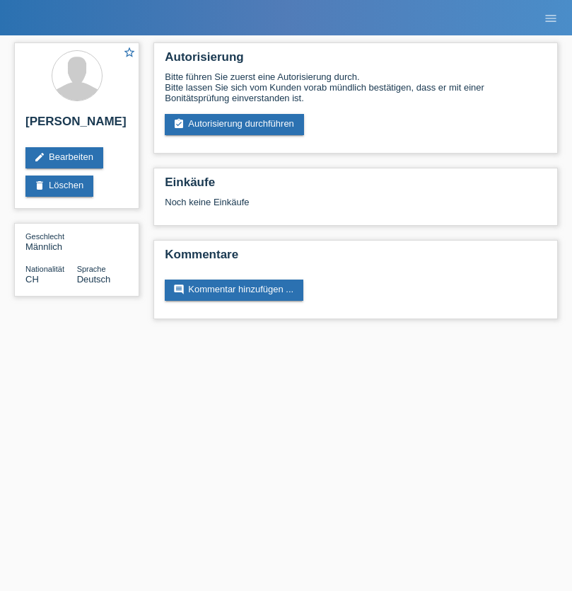 Image resolution: width=572 pixels, height=591 pixels. Describe the element at coordinates (45, 269) in the screenshot. I see `span: Nationalität` at that location.